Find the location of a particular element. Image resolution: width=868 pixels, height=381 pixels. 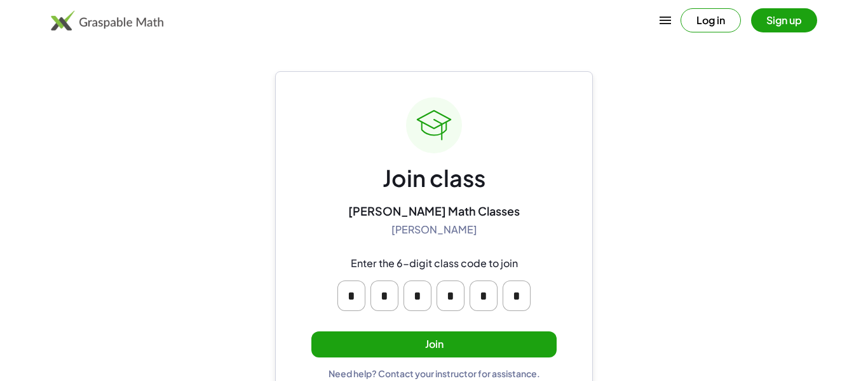

input: Please enter OTP character 3 is located at coordinates (417, 296).